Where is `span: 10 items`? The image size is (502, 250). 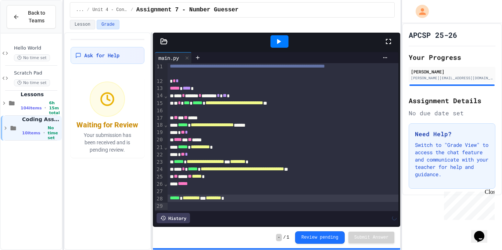
span: 10 items is located at coordinates (31, 133).